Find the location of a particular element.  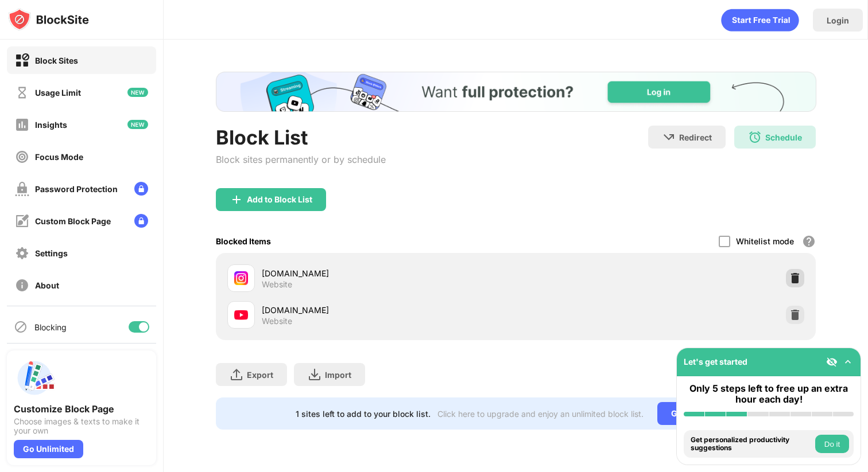

img: push-custom-page.svg is located at coordinates (34, 378).